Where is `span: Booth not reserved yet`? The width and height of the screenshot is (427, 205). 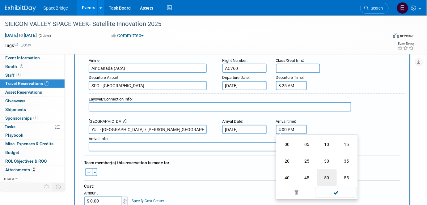 span: Booth not reserved yet is located at coordinates (21, 66).